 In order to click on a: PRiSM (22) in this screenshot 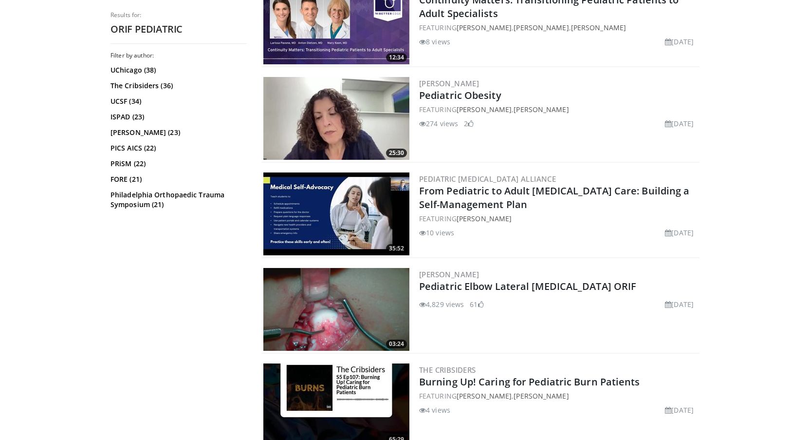, I will do `click(177, 164)`.